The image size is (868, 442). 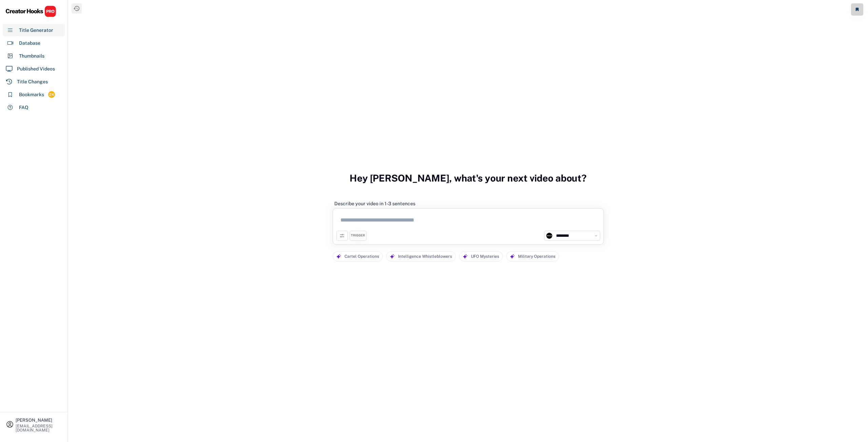 What do you see at coordinates (31, 11) in the screenshot?
I see `img: CHPRO%20Logo.svg` at bounding box center [31, 11].